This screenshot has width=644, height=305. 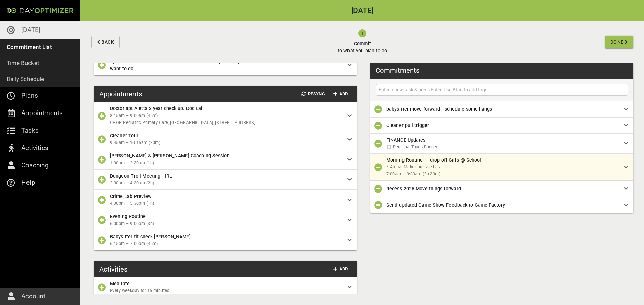 I want to click on div: Evening Routine6:00pm – 9:00pm (3h), so click(x=225, y=220).